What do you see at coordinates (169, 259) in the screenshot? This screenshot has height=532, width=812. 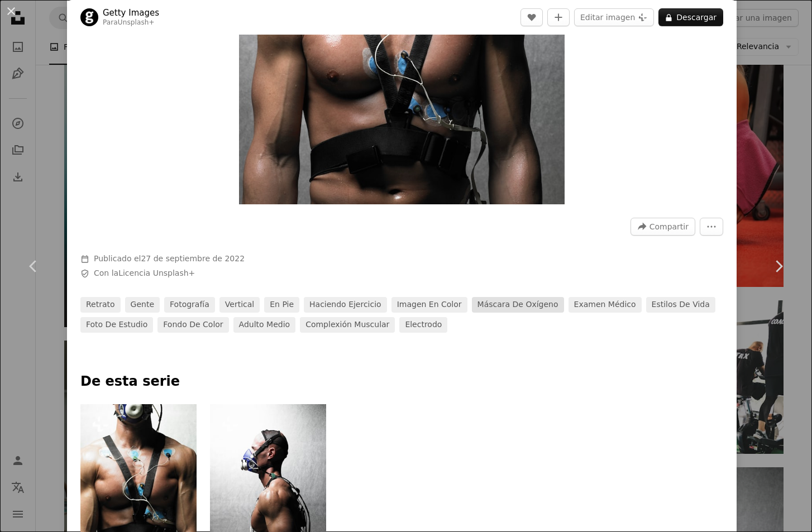 I see `span: Publicado el` at bounding box center [169, 259].